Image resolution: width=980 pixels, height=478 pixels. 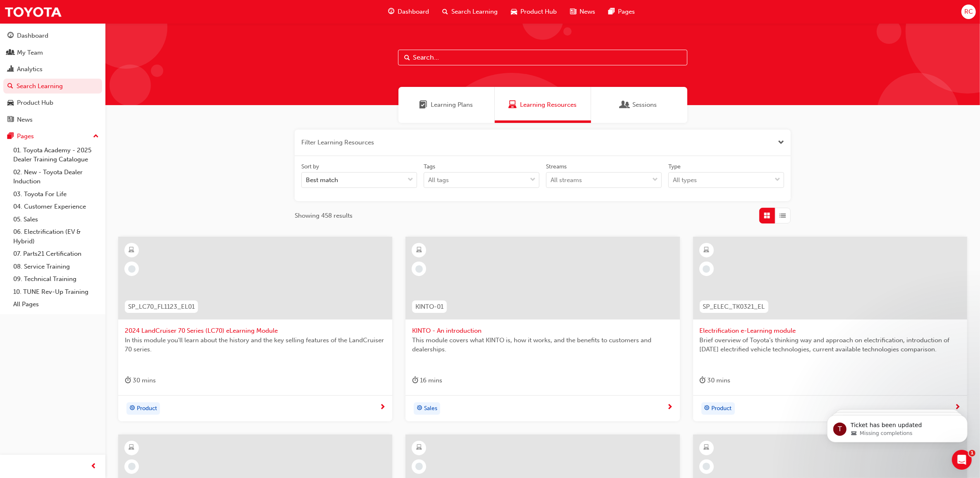 What do you see at coordinates (33, 36) in the screenshot?
I see `div: Dashboard` at bounding box center [33, 36].